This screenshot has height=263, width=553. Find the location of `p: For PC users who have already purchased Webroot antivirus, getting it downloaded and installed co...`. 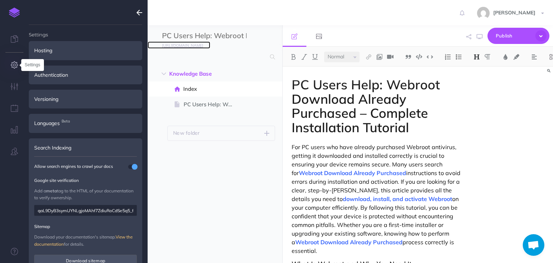

p: For PC users who have already purchased Webroot antivirus, getting it downloaded and installed co... is located at coordinates (377, 199).